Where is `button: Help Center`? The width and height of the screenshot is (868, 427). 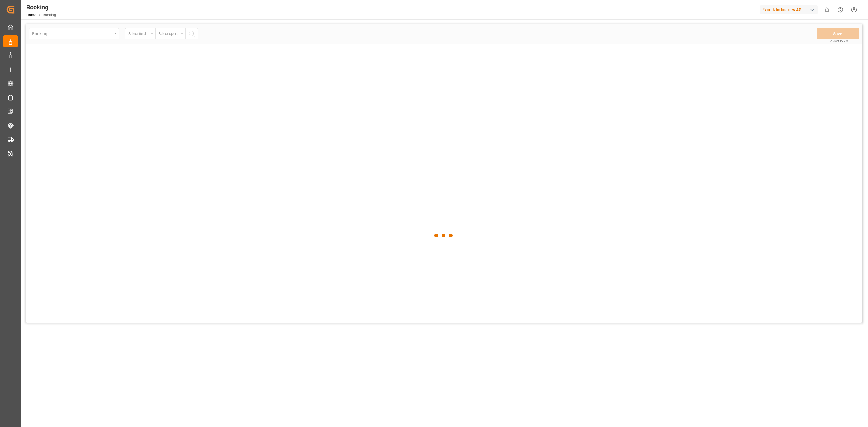 button: Help Center is located at coordinates (840, 10).